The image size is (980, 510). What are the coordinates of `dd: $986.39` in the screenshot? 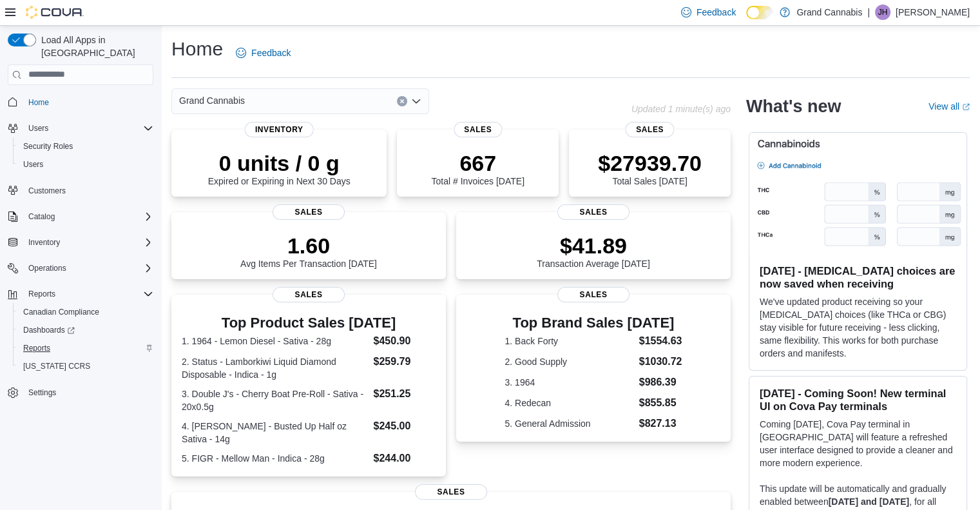 It's located at (661, 382).